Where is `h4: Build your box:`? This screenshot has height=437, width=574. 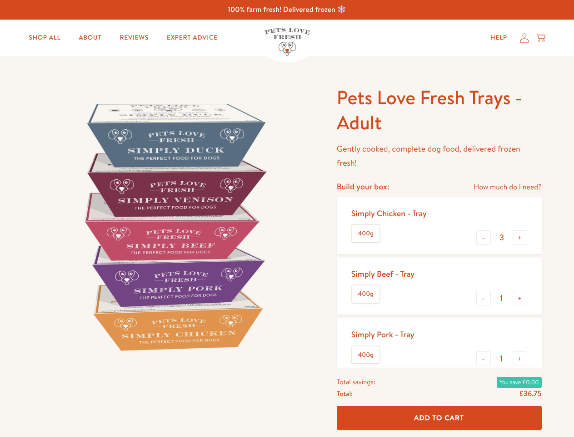
h4: Build your box: is located at coordinates (363, 186).